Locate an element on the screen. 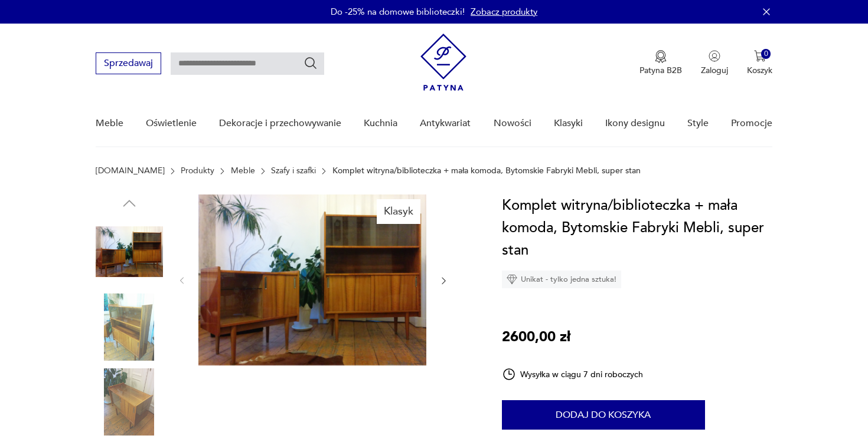  div: Wysyłka w ciągu 7 dni roboczych is located at coordinates (572, 375).